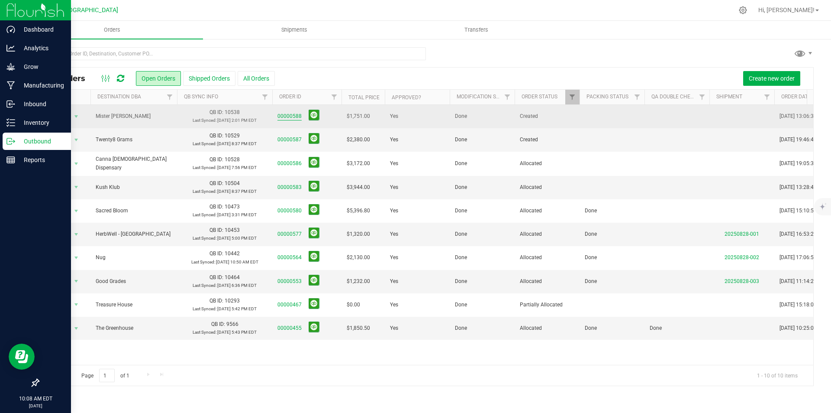 This screenshot has height=413, width=831. What do you see at coordinates (105, 375) in the screenshot?
I see `span: Page of 1` at bounding box center [105, 375].